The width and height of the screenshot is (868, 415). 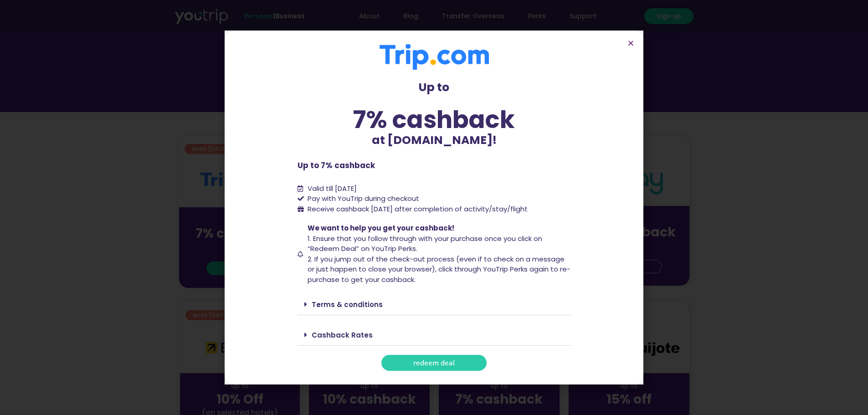 I want to click on span: 2. If you jump out of the check-out process (even if to check on a message or just happen to clos..., so click(x=439, y=270).